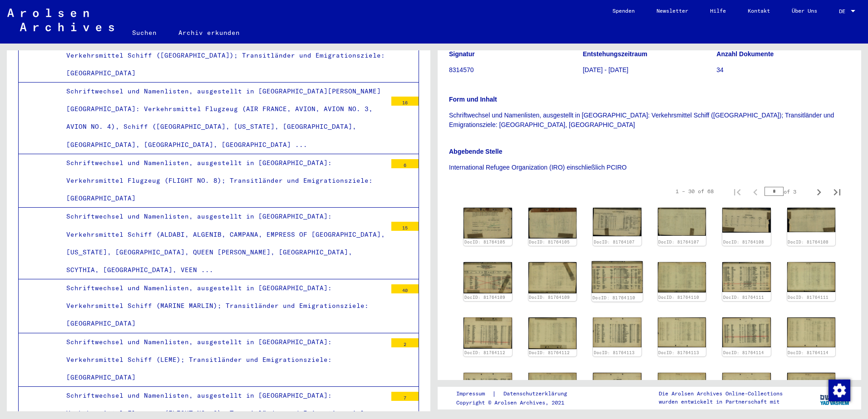 Image resolution: width=868 pixels, height=419 pixels. I want to click on img: Arolsen_neg.svg, so click(61, 20).